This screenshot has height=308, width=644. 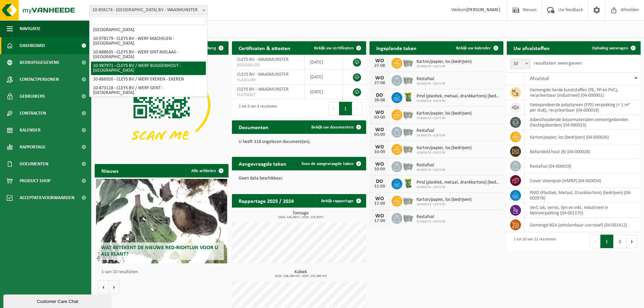 I want to click on p: Geen data beschikbaar., so click(x=299, y=178).